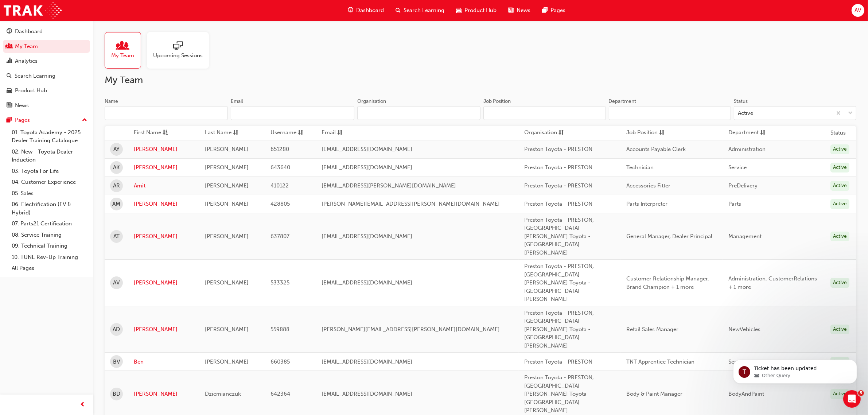  Describe the element at coordinates (858, 10) in the screenshot. I see `span: AV` at that location.